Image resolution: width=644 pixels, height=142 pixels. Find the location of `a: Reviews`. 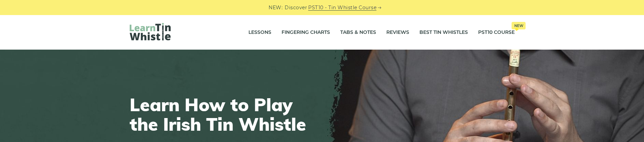

a: Reviews is located at coordinates (398, 32).